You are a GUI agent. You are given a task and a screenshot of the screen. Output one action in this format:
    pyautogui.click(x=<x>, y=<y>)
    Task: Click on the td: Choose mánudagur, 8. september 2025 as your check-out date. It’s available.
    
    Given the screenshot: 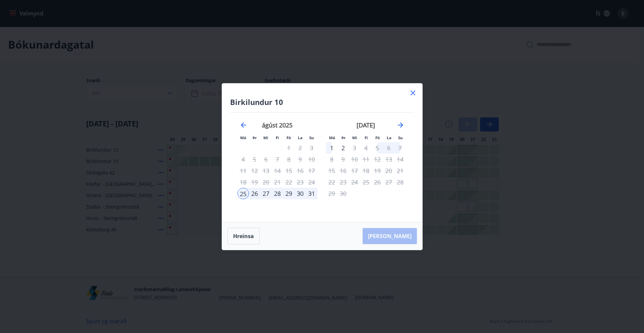 What is the action you would take?
    pyautogui.click(x=331, y=159)
    